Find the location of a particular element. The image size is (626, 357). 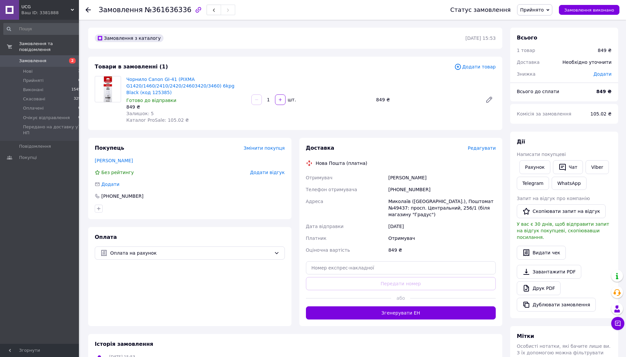

span: Оплата is located at coordinates (106, 237).